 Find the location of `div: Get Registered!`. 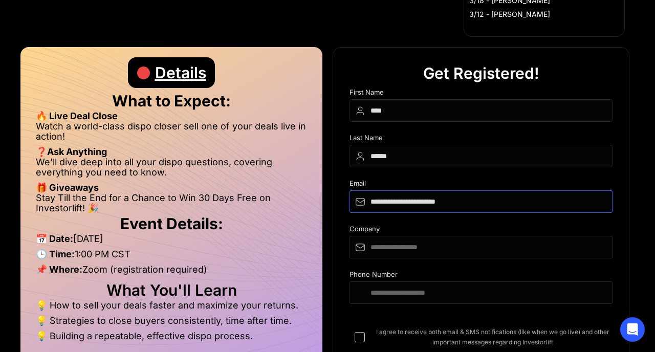

div: Get Registered! is located at coordinates (481, 73).